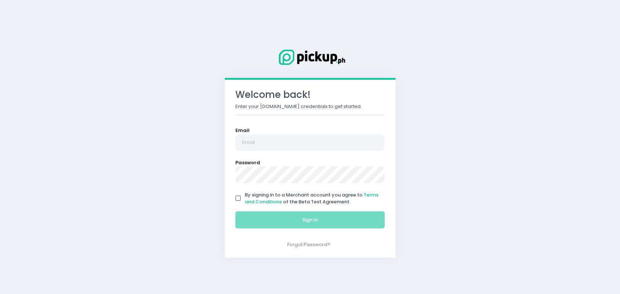  I want to click on span: By signing in to a Merchant account you agree to of the Beta Test Agreement, so click(312, 199).